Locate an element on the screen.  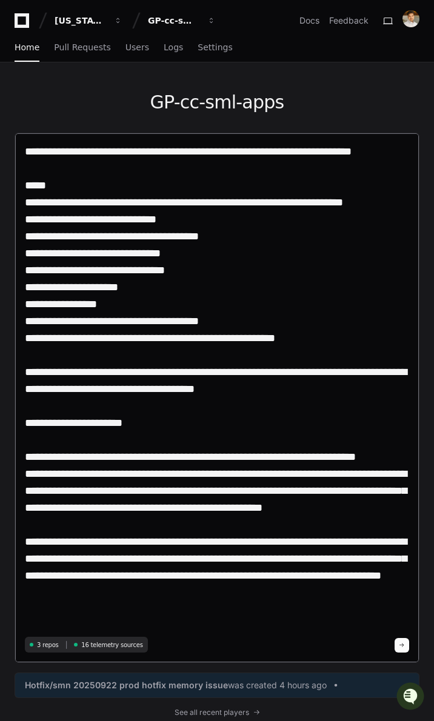
button: Start new chat is located at coordinates (213, 101).